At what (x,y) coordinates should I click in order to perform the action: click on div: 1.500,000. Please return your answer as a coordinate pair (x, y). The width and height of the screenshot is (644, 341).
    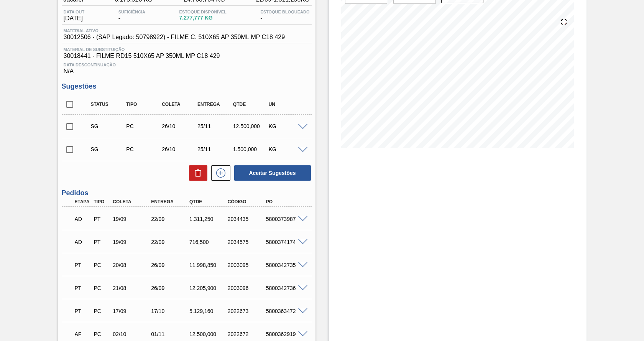
    Looking at the image, I should click on (251, 150).